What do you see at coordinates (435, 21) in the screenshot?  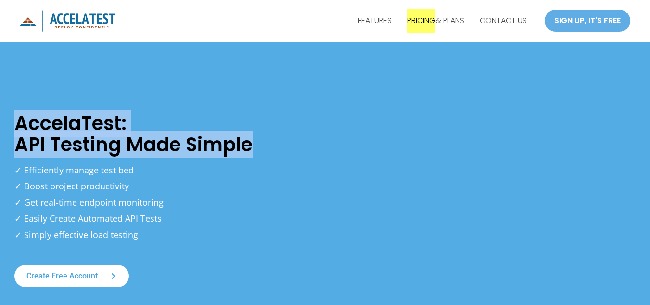 I see `a: PRICING& PLANS` at bounding box center [435, 21].